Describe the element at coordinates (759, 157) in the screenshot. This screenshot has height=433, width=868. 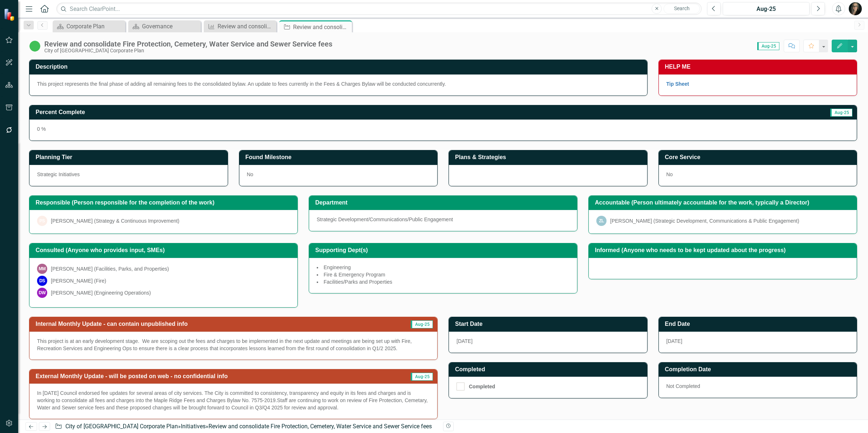
I see `h3: Core Service` at that location.